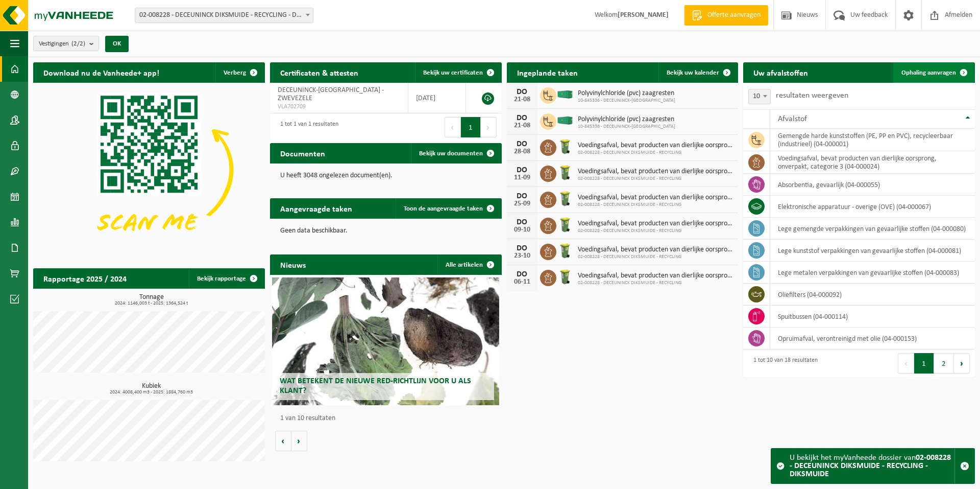 Image resolution: width=980 pixels, height=489 pixels. What do you see at coordinates (734, 15) in the screenshot?
I see `span: Offerte aanvragen` at bounding box center [734, 15].